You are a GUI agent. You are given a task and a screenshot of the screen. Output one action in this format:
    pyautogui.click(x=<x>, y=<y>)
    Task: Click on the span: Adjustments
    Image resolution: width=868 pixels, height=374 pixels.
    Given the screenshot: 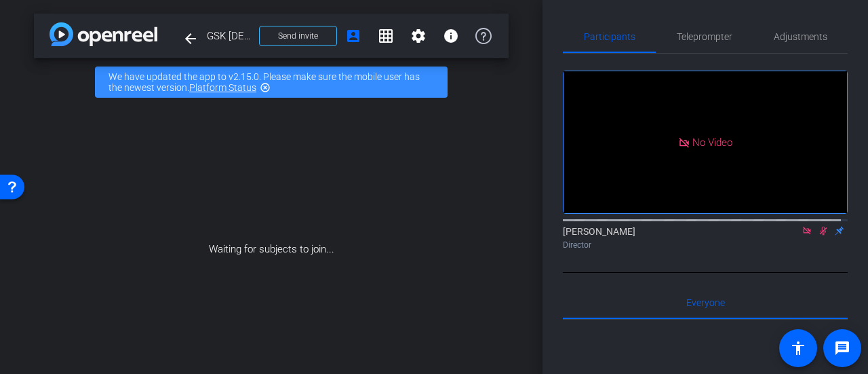 What is the action you would take?
    pyautogui.click(x=800, y=37)
    